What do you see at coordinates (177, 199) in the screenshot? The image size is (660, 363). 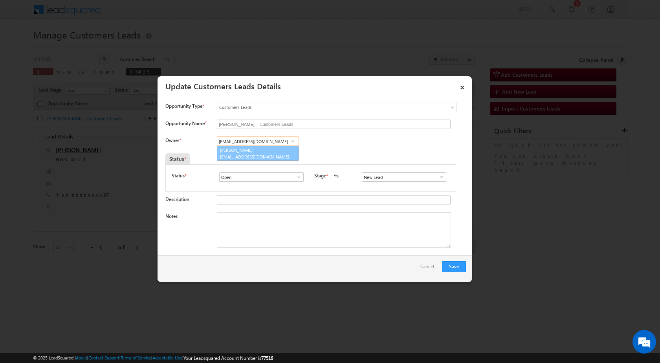 I see `label: Description` at bounding box center [177, 199].